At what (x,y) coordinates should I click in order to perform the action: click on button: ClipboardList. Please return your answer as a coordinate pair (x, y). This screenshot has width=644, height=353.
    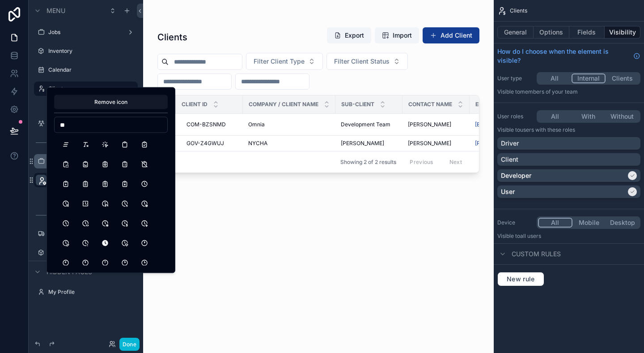
    Looking at the image, I should click on (125, 165).